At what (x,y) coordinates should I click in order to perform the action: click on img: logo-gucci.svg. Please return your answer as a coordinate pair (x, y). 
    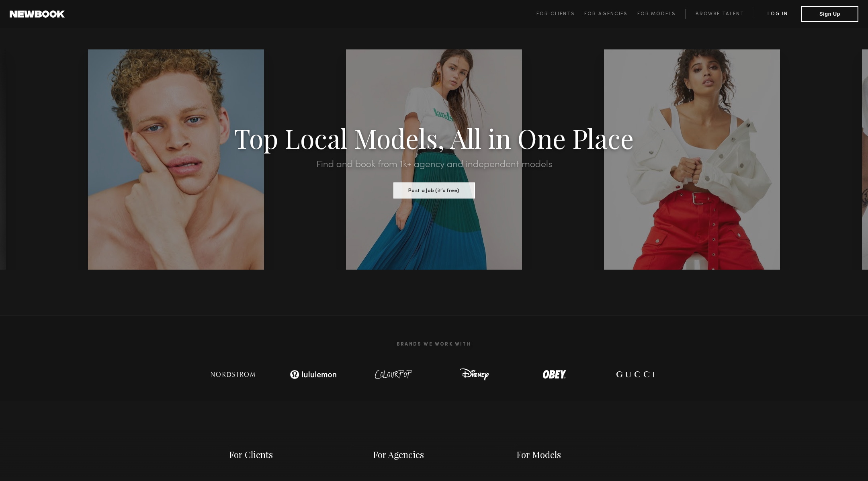
    Looking at the image, I should click on (635, 375).